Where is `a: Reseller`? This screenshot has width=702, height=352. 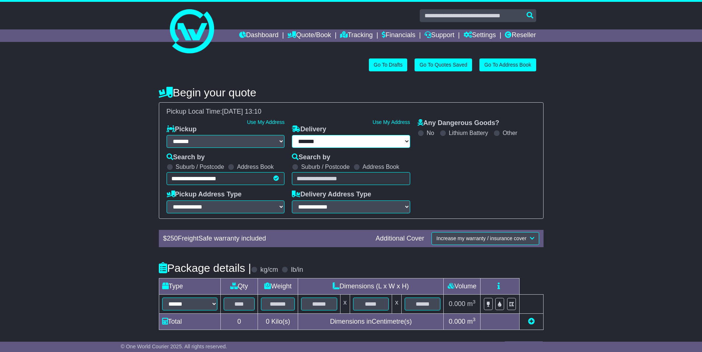 a: Reseller is located at coordinates (520, 36).